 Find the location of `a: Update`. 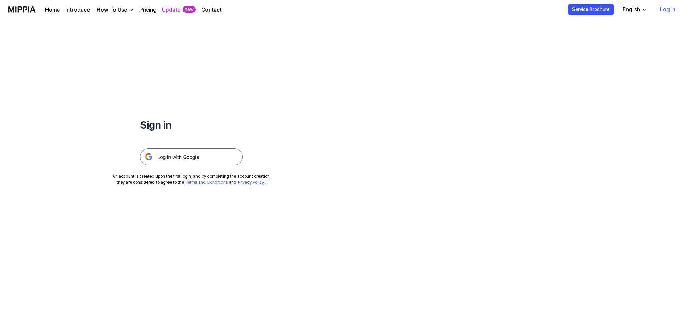

a: Update is located at coordinates (171, 10).